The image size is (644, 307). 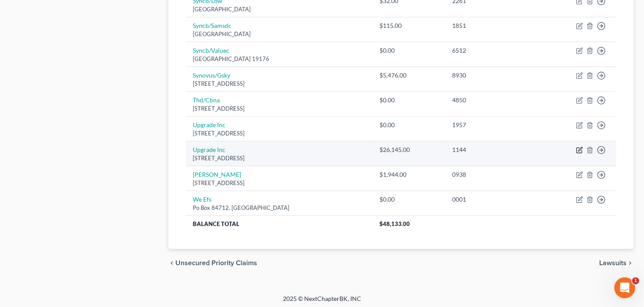 I want to click on span: $48,133.00, so click(x=394, y=224).